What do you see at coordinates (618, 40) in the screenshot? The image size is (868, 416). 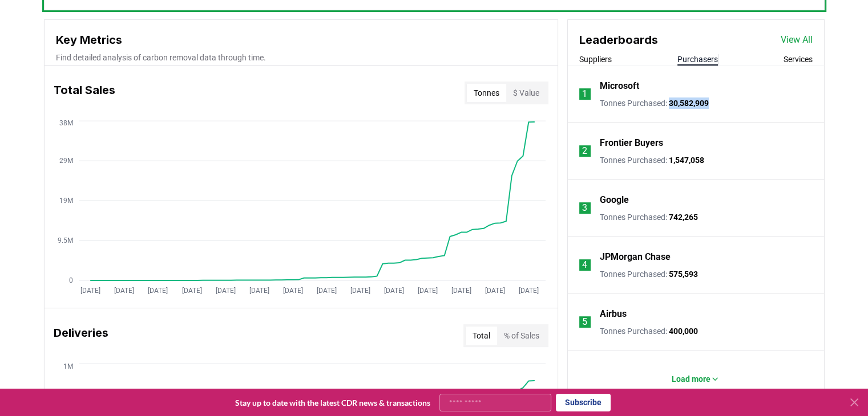 I see `h3: Leaderboards` at bounding box center [618, 40].